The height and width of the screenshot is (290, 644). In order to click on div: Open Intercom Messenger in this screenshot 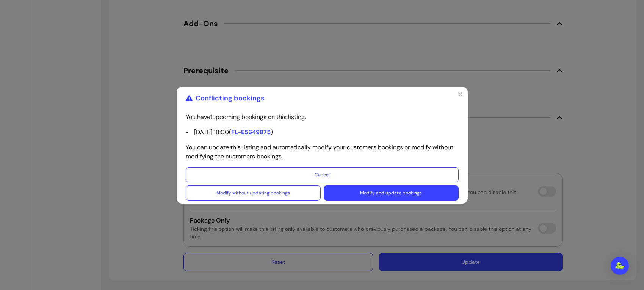, I will do `click(619, 265)`.